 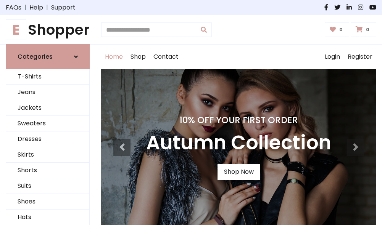 I want to click on a: Categories, so click(x=48, y=57).